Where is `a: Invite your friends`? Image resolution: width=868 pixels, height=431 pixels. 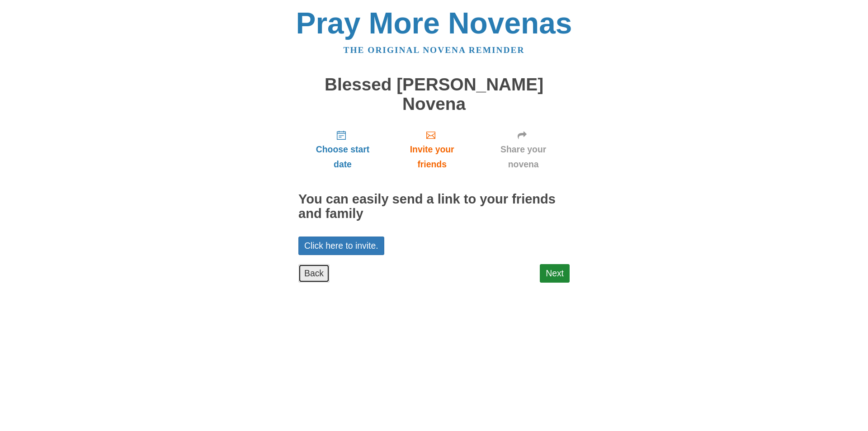 a: Invite your friends is located at coordinates (432, 149).